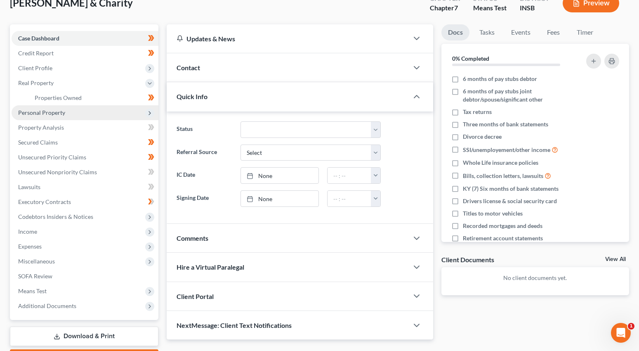  I want to click on div: INSB, so click(534, 8).